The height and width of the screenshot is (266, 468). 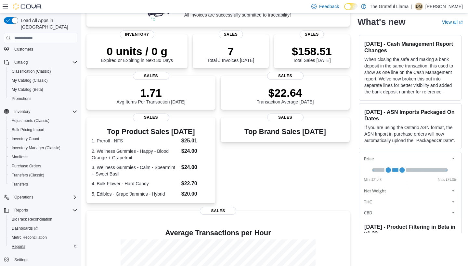 I want to click on button: Metrc Reconciliation, so click(x=43, y=238).